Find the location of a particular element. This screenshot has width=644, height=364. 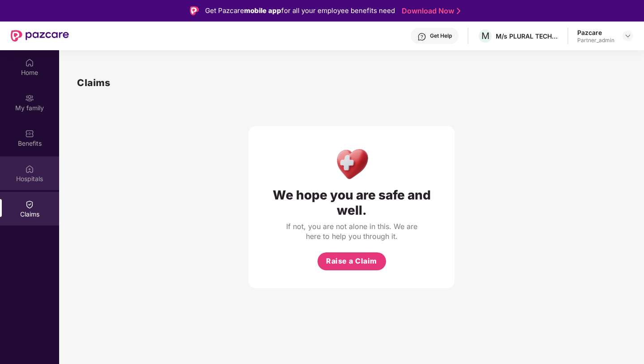

span: M is located at coordinates (486, 36).